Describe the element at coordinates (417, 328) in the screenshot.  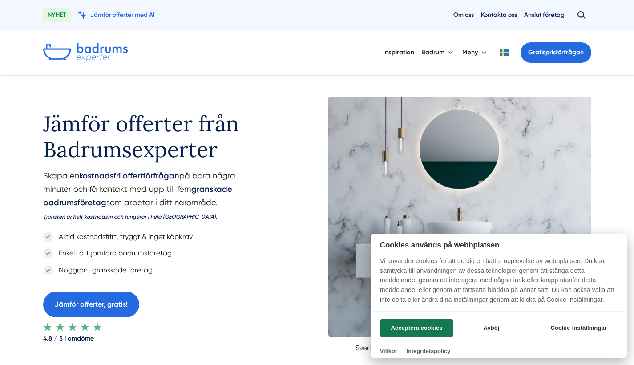
I see `button: Acceptera cookies` at that location.